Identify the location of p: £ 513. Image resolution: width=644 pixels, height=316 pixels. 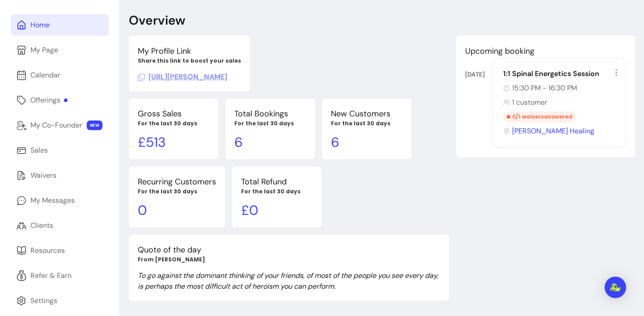
(174, 142).